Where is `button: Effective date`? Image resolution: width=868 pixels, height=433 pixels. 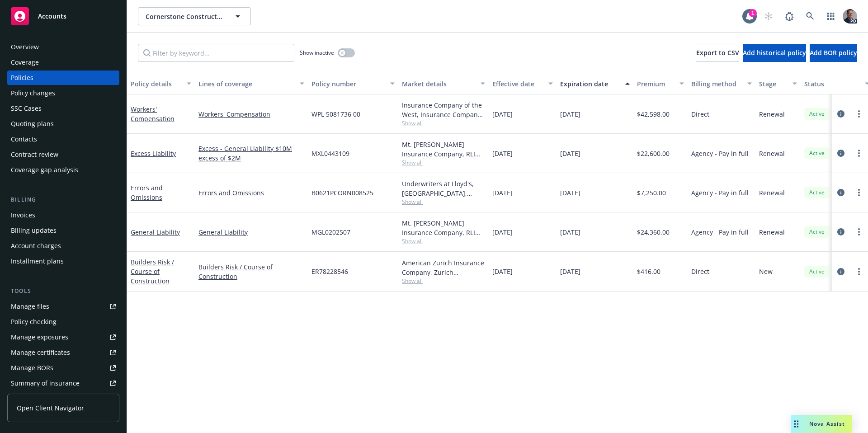 button: Effective date is located at coordinates (522, 84).